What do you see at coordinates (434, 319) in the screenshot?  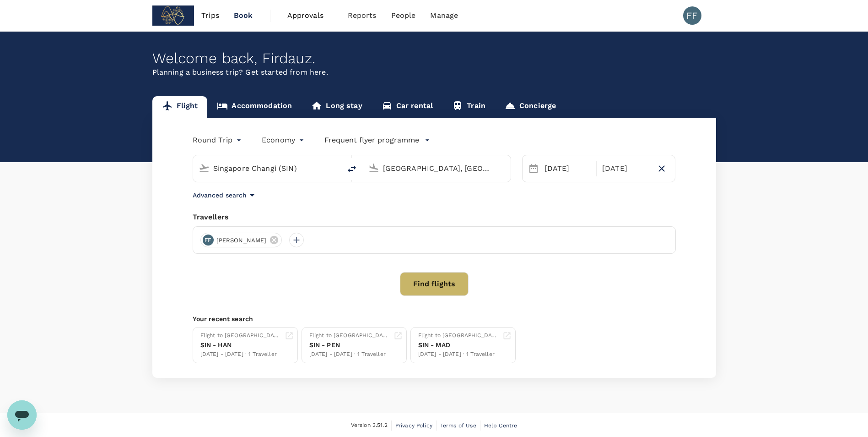 I see `p: Your recent search` at bounding box center [434, 319].